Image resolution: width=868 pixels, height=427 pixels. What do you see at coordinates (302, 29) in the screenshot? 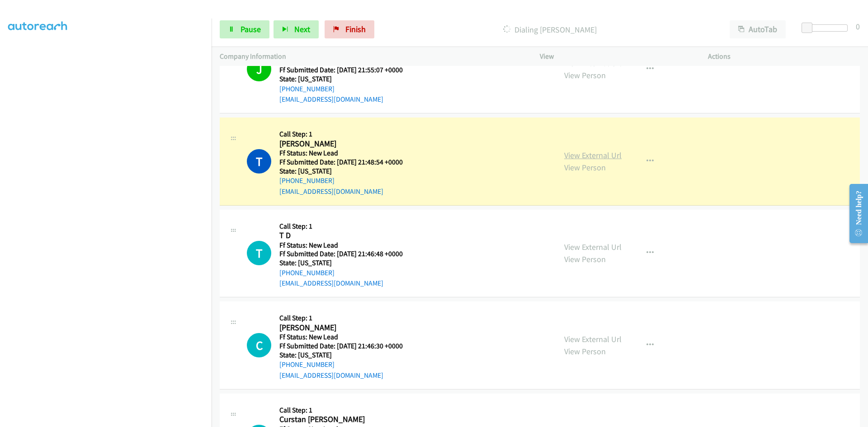
I see `span: Next` at bounding box center [302, 29].